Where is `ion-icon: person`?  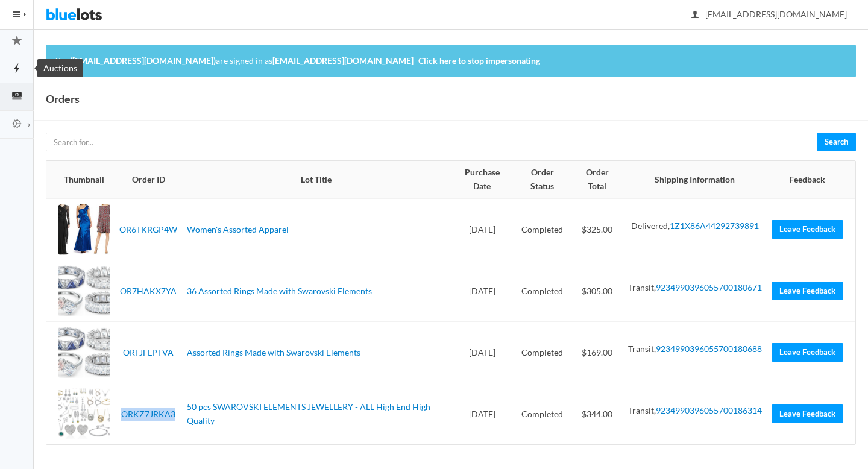
ion-icon: person is located at coordinates (695, 15).